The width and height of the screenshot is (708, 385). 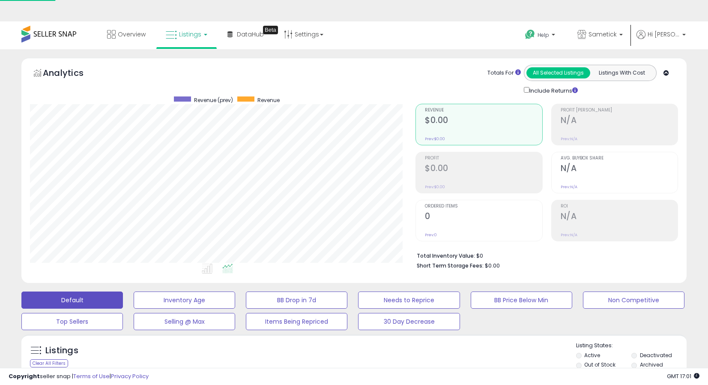 I want to click on span: Help, so click(x=543, y=35).